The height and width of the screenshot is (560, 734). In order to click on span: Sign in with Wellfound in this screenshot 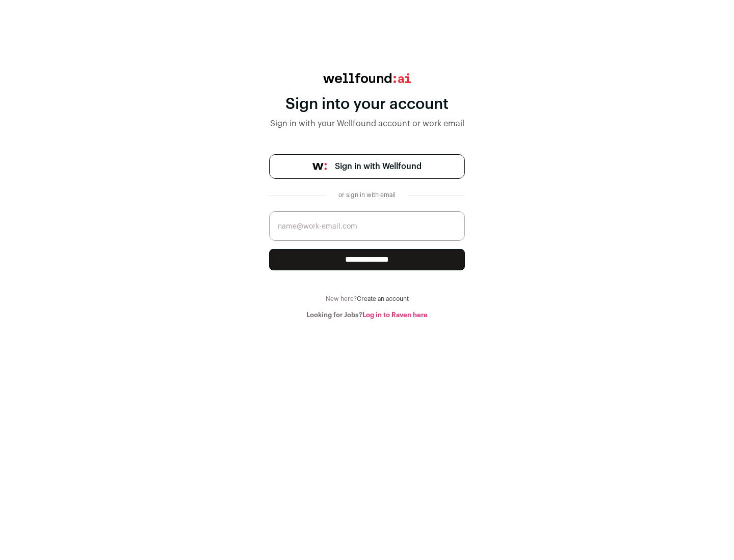, I will do `click(378, 166)`.